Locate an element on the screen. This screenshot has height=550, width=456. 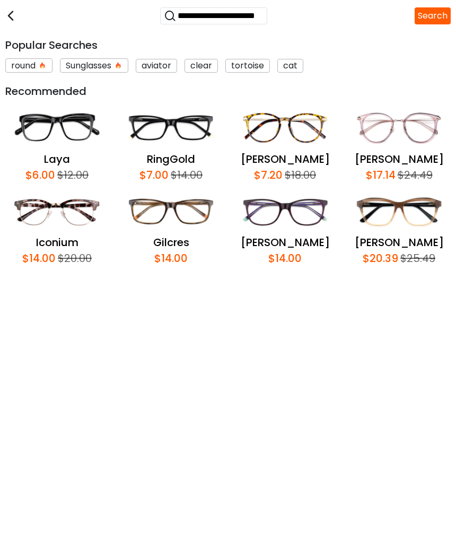
div: cat is located at coordinates (290, 66).